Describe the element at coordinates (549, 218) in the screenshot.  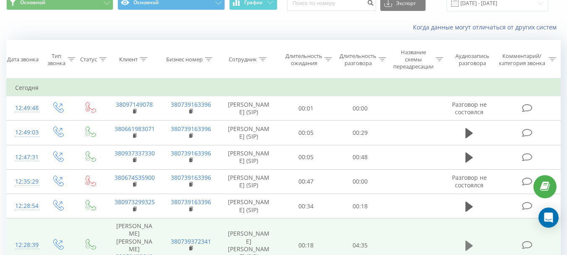
I see `div: Open Intercom Messenger` at that location.